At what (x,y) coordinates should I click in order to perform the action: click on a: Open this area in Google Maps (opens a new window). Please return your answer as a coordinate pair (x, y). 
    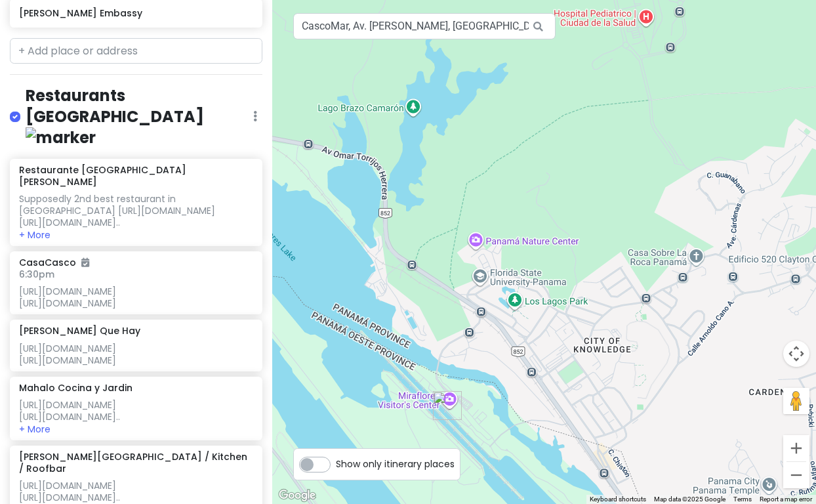
    Looking at the image, I should click on (297, 496).